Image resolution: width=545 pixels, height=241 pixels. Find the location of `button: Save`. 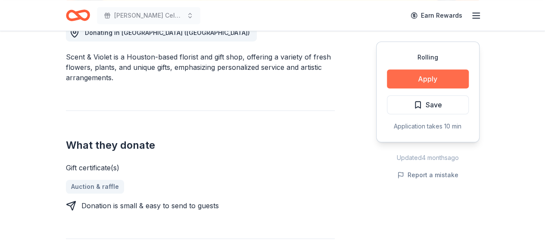

button: Save is located at coordinates (428, 105).